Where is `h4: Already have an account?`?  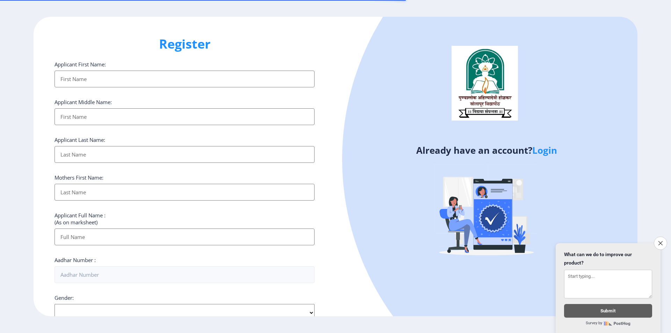
h4: Already have an account? is located at coordinates (487, 150).